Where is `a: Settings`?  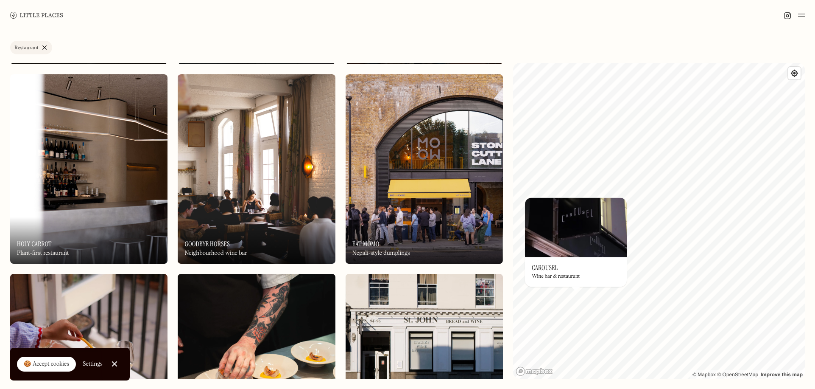
a: Settings is located at coordinates (92, 364).